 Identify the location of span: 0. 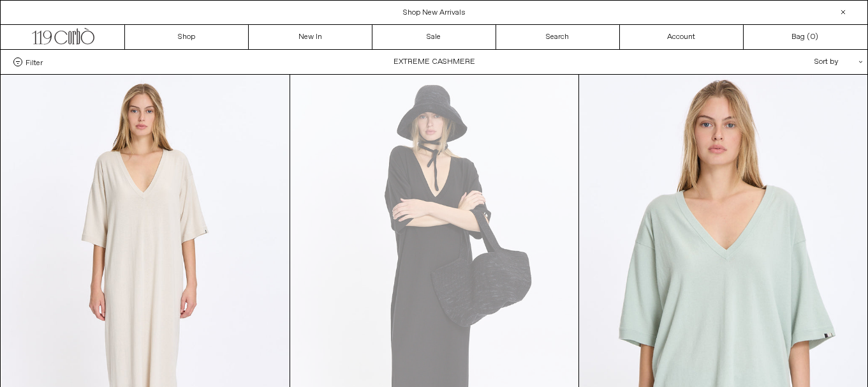
(813, 37).